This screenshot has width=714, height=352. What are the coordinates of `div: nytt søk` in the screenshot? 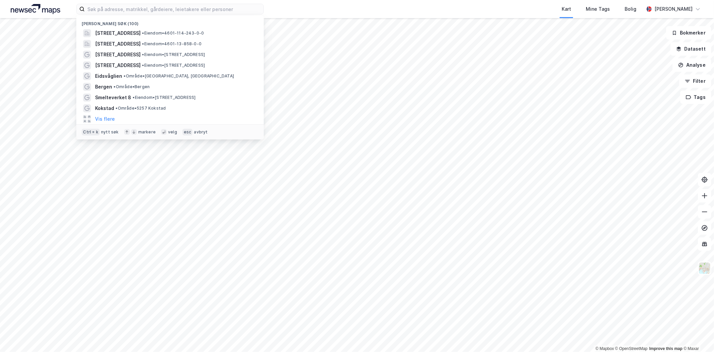 It's located at (110, 132).